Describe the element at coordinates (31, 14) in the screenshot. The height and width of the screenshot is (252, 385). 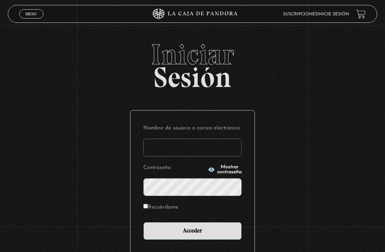
I see `span: Menu` at that location.